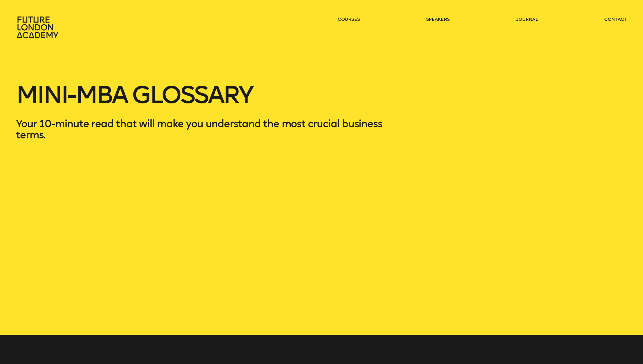  Describe the element at coordinates (201, 129) in the screenshot. I see `p: Your 10-minute read that will make you understand the most crucial business terms.` at that location.